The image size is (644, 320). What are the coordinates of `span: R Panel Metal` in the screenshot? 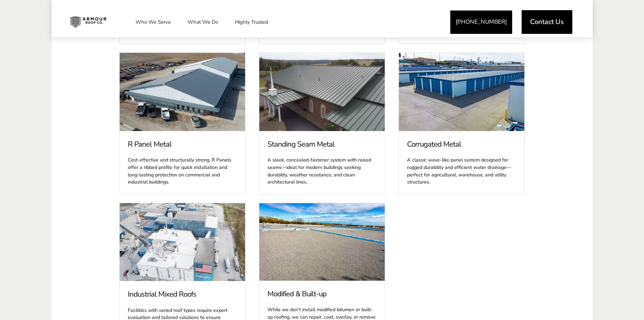 It's located at (182, 144).